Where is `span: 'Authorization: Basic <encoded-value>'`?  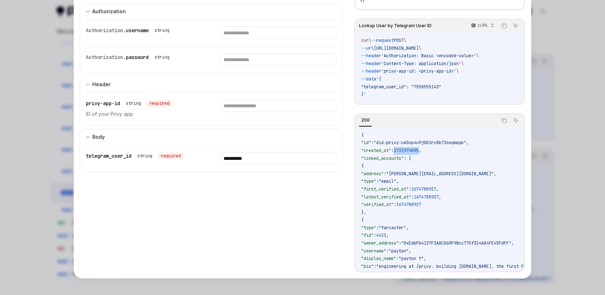
span: 'Authorization: Basic <encoded-value>' is located at coordinates (429, 56).